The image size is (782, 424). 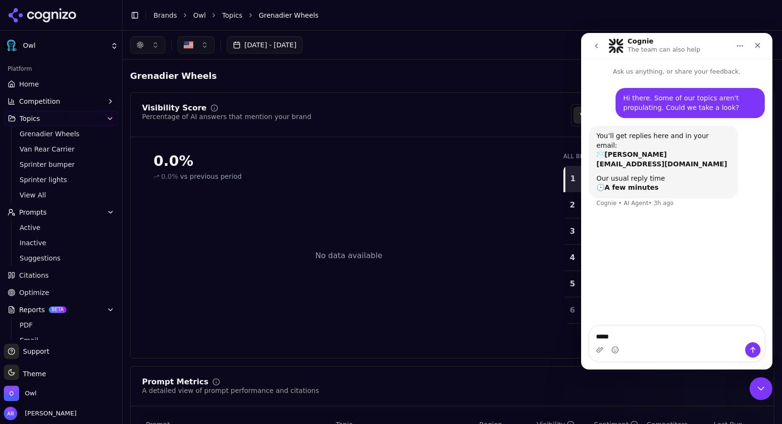 I want to click on span: Topics, so click(x=30, y=119).